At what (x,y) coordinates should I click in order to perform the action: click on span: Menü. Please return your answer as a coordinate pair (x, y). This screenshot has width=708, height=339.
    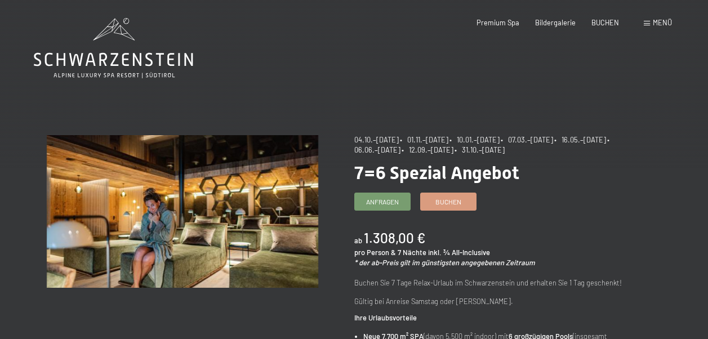
    Looking at the image, I should click on (662, 23).